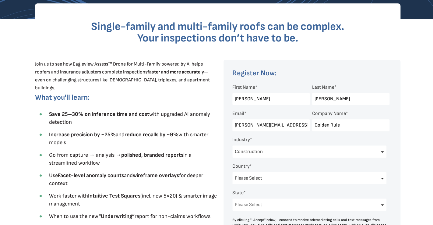 The height and width of the screenshot is (225, 433). What do you see at coordinates (116, 216) in the screenshot?
I see `strong: “Underwriting”` at bounding box center [116, 216].